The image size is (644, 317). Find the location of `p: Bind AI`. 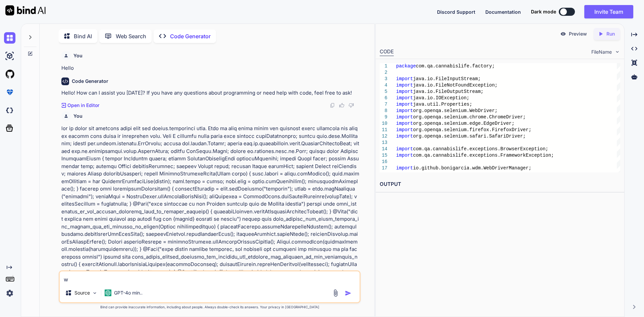

p: Bind AI is located at coordinates (83, 36).